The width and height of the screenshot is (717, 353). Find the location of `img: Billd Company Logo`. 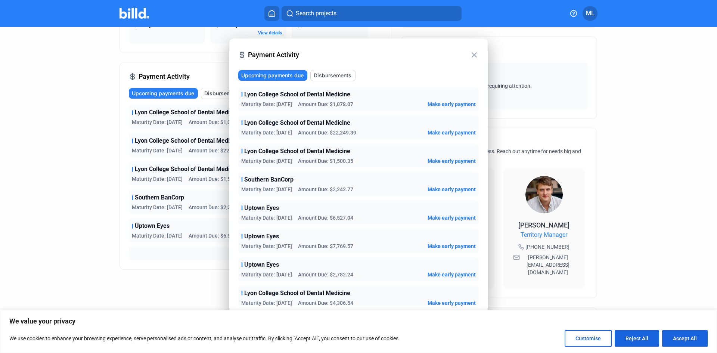

img: Billd Company Logo is located at coordinates (134, 13).